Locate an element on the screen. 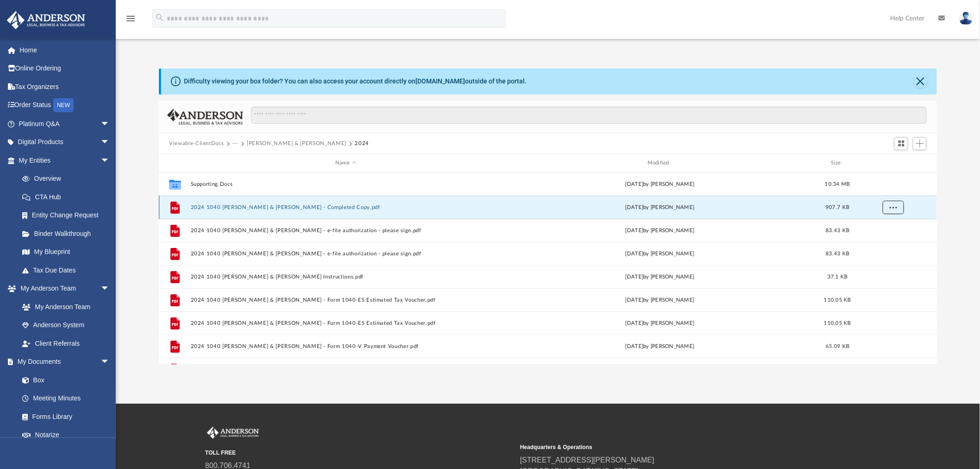  a: Box is located at coordinates (63, 380).